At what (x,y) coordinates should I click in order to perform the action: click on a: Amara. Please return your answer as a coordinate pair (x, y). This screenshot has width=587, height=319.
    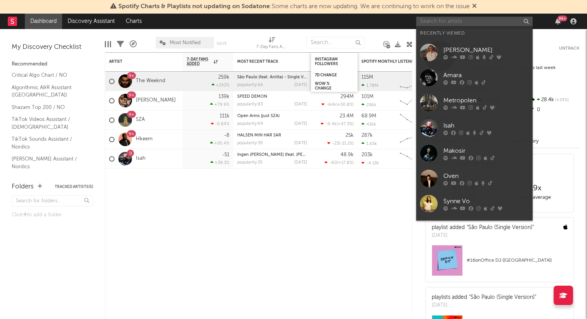
    Looking at the image, I should click on (474, 78).